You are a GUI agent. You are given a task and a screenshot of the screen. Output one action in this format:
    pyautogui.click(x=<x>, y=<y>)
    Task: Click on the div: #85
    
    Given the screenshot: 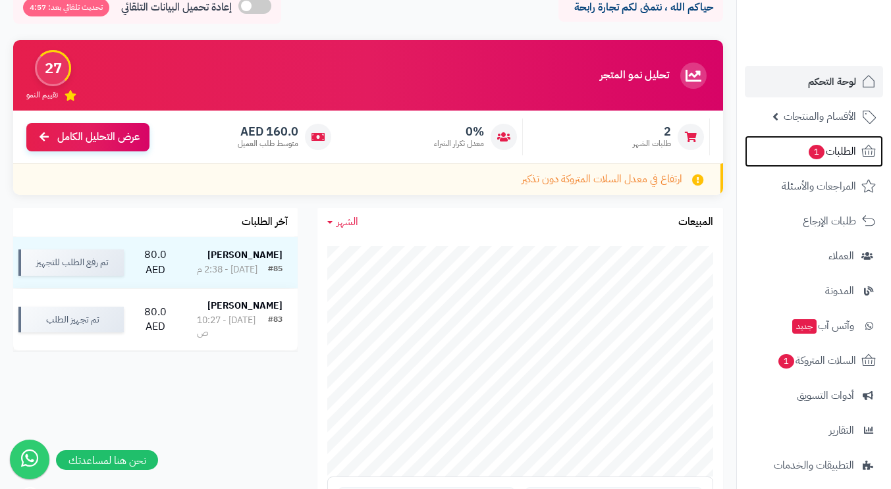 What is the action you would take?
    pyautogui.click(x=275, y=270)
    